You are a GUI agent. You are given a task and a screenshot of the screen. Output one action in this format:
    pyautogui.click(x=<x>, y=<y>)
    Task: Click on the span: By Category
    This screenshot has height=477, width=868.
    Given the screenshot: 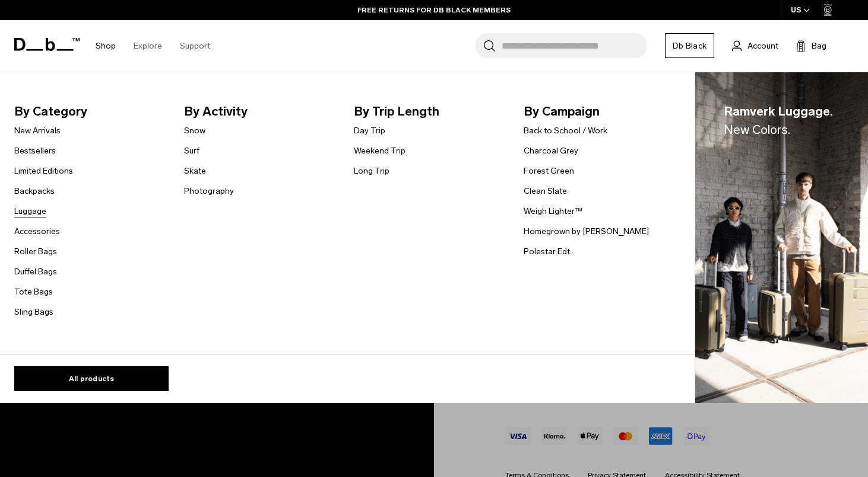 What is the action you would take?
    pyautogui.click(x=89, y=111)
    